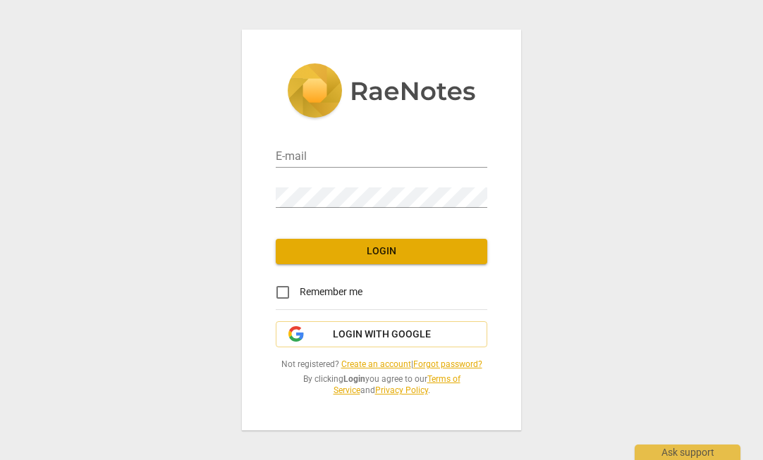 This screenshot has height=460, width=763. I want to click on span: By clicking you agree to our and ., so click(381, 385).